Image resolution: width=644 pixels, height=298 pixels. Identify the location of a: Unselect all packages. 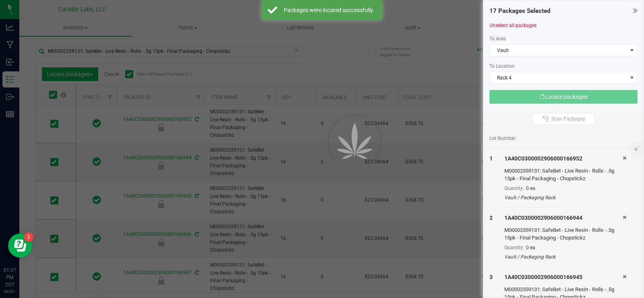
(513, 25).